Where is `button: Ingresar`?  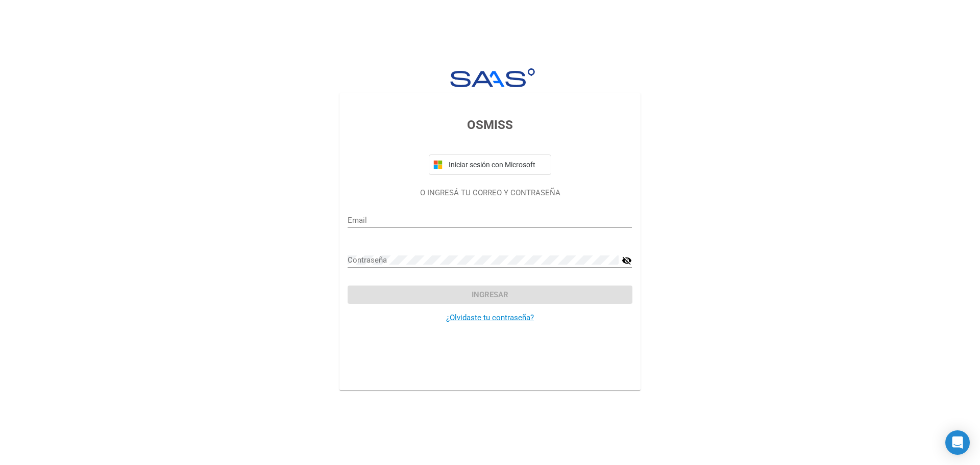 button: Ingresar is located at coordinates (490, 295).